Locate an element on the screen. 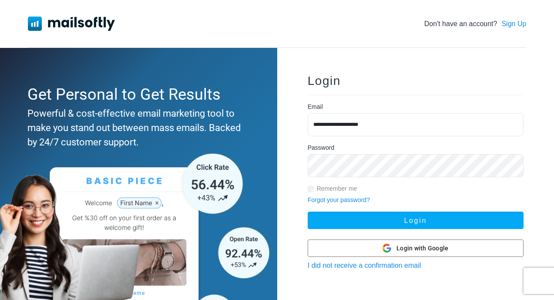 Image resolution: width=554 pixels, height=300 pixels. span: Login is located at coordinates (325, 81).